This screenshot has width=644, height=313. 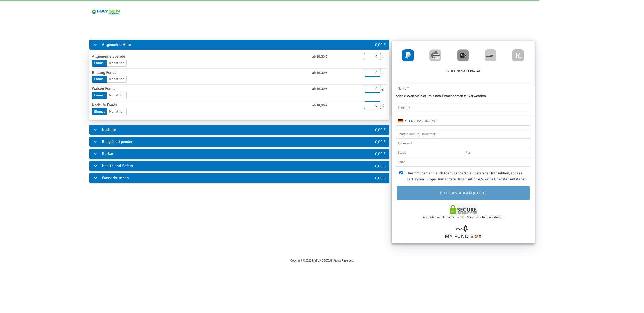 I want to click on input: E-Mail *, so click(x=463, y=107).